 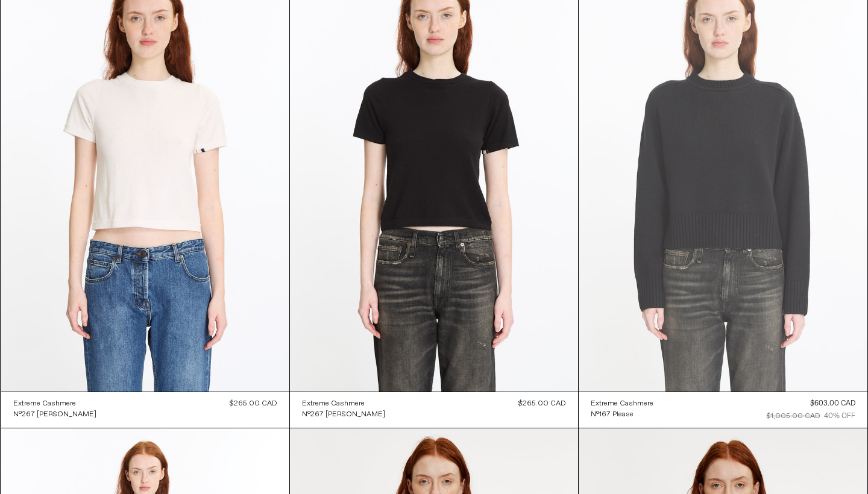 I want to click on div: $603.00 CAD, so click(x=832, y=404).